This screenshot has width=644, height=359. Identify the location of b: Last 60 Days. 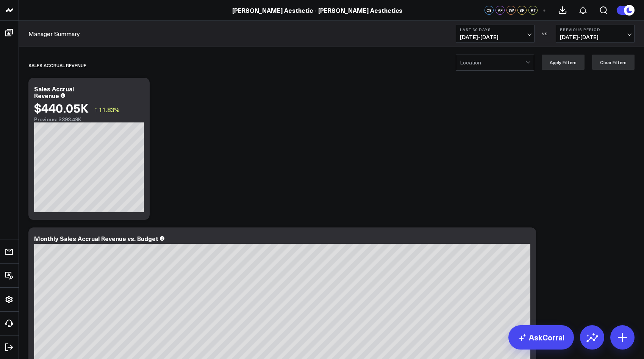
(495, 30).